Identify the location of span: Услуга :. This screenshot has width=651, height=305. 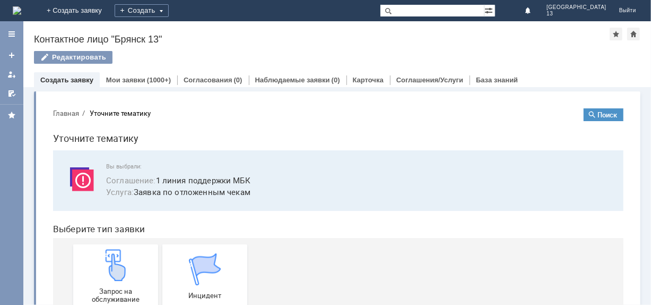
(75, 92).